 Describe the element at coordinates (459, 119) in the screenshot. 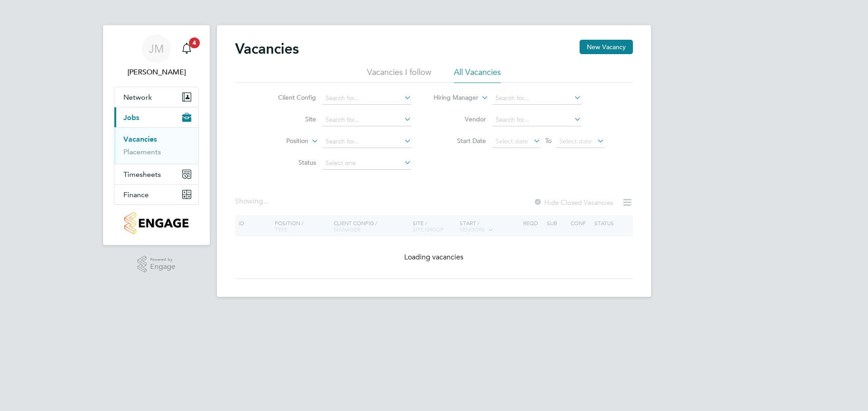

I see `label: Vendor` at that location.